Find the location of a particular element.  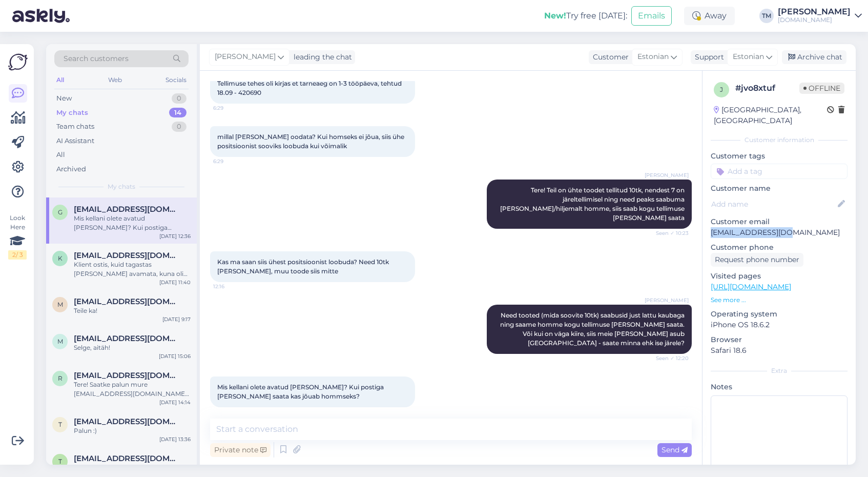

div: Archive chat is located at coordinates (814, 57).